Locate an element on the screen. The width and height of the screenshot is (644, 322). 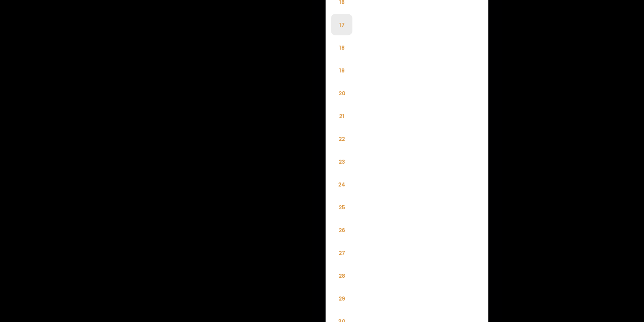
li: 24 is located at coordinates (342, 184).